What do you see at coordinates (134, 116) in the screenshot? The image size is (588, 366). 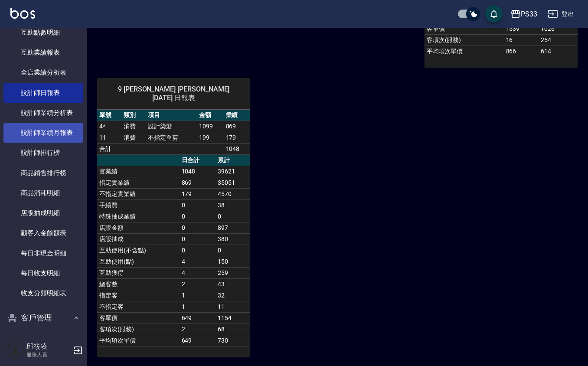 I see `th: 類別` at bounding box center [134, 116].